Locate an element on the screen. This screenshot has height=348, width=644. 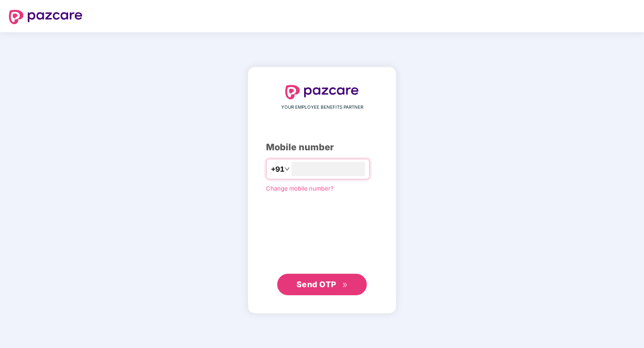
div: Mobile number is located at coordinates (322, 147).